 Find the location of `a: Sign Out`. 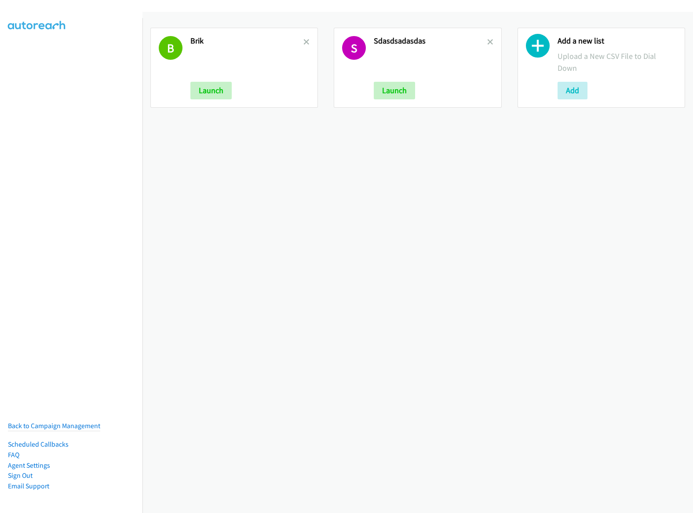

a: Sign Out is located at coordinates (20, 476).